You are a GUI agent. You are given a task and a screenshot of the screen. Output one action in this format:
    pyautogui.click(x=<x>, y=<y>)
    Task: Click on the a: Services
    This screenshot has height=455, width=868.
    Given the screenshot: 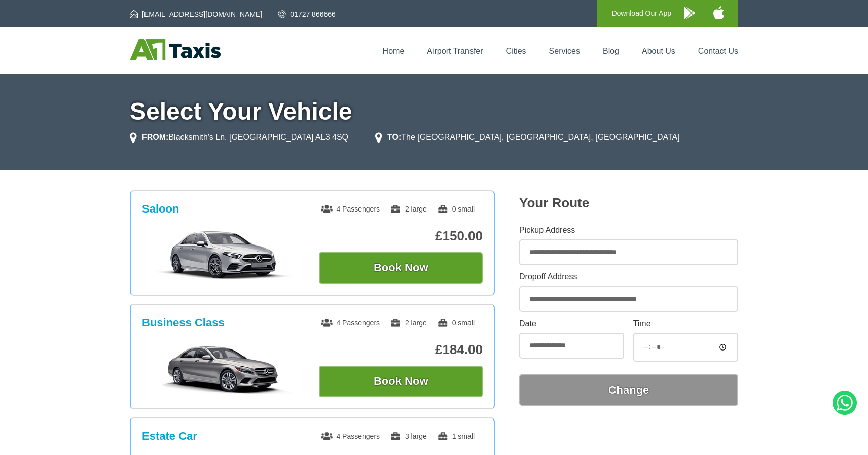 What is the action you would take?
    pyautogui.click(x=564, y=51)
    